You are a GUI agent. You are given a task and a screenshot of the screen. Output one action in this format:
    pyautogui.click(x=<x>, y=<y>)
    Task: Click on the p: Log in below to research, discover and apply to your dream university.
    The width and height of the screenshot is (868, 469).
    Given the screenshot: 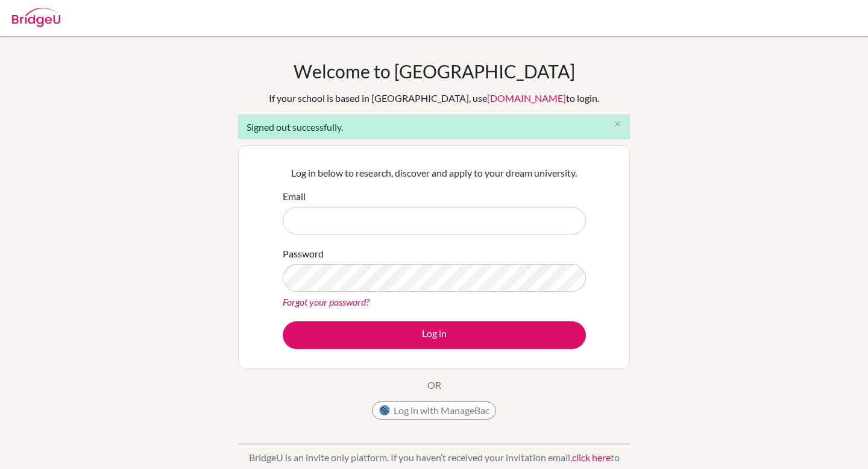 What is the action you would take?
    pyautogui.click(x=434, y=173)
    